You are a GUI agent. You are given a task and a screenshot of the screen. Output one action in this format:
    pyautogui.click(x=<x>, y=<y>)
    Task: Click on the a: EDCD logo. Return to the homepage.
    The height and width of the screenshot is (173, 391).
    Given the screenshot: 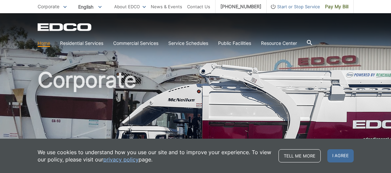 What is the action you would take?
    pyautogui.click(x=65, y=27)
    